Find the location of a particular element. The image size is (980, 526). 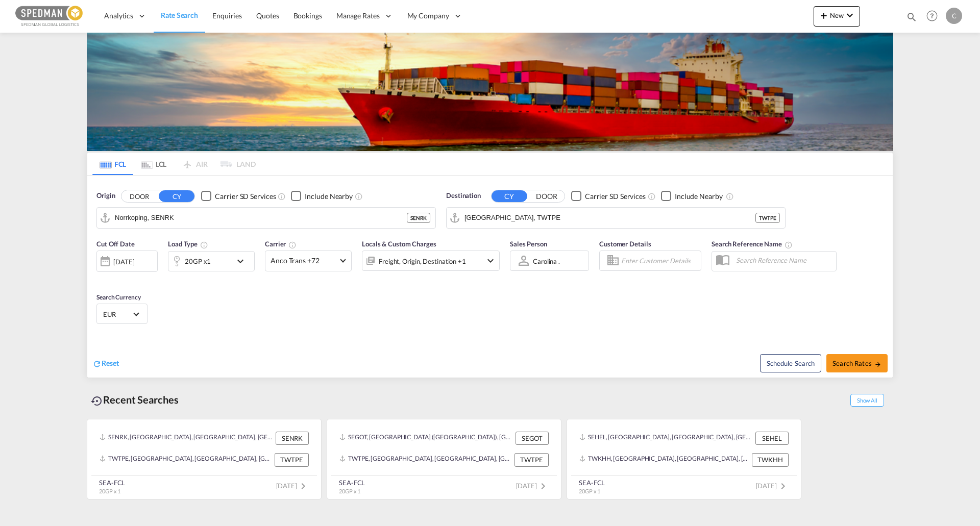

md-icon: icon-arrow-right is located at coordinates (878, 364).